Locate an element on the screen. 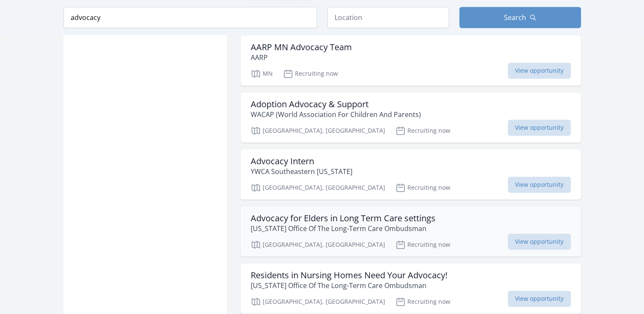 The image size is (644, 314). h3: Advocacy for Elders in Long Term Care settings is located at coordinates (343, 218).